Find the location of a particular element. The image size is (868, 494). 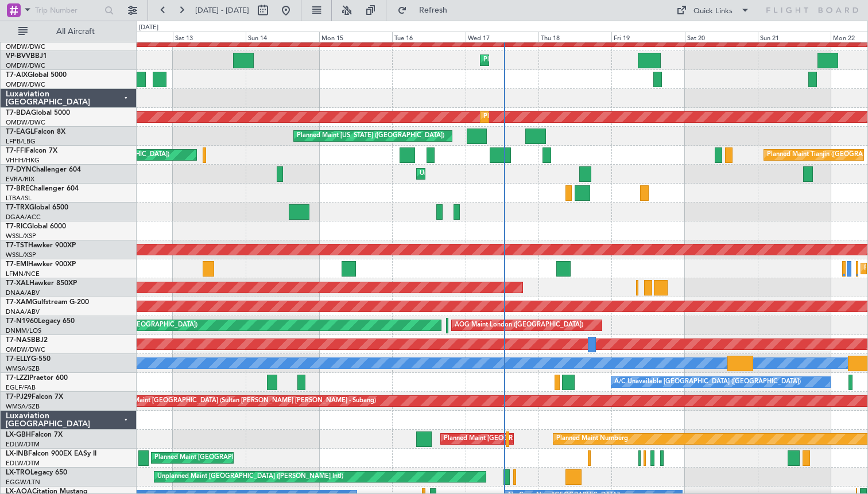

a: T7-TRXGlobal 6500 is located at coordinates (37, 208).